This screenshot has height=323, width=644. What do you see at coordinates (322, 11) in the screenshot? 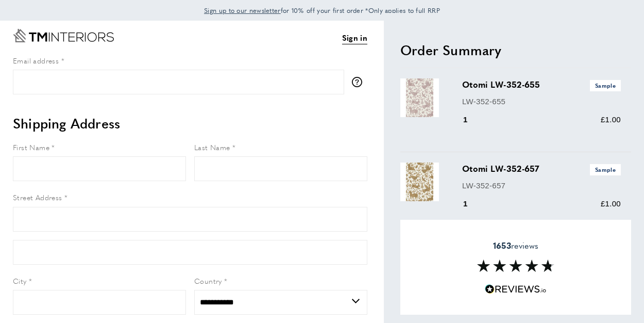
I see `span: for 10% off your first order *Only applies to full RRP` at bounding box center [322, 11].